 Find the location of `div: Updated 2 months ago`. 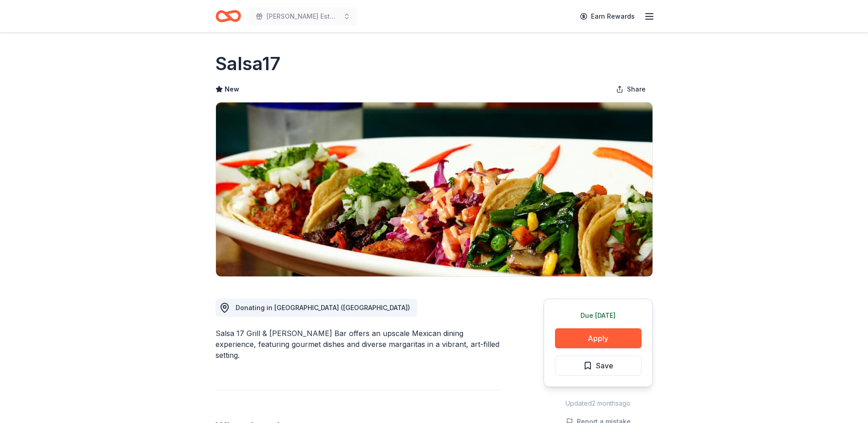

div: Updated 2 months ago is located at coordinates (598, 403).